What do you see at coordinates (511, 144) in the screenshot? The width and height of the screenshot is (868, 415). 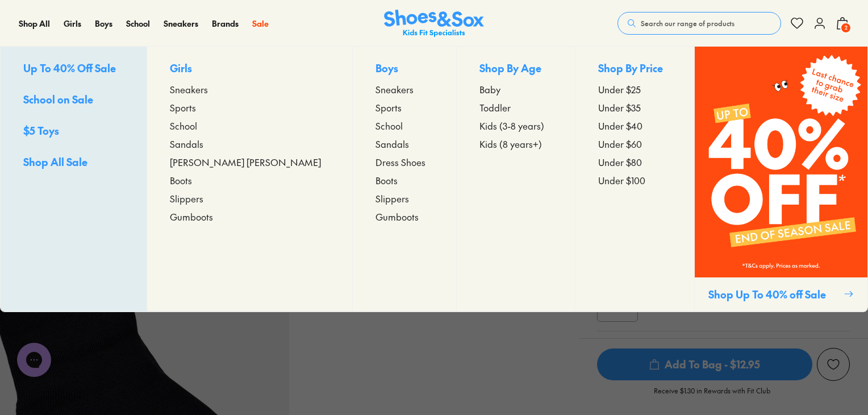 I see `span: Kids (8 years+)` at bounding box center [511, 144].